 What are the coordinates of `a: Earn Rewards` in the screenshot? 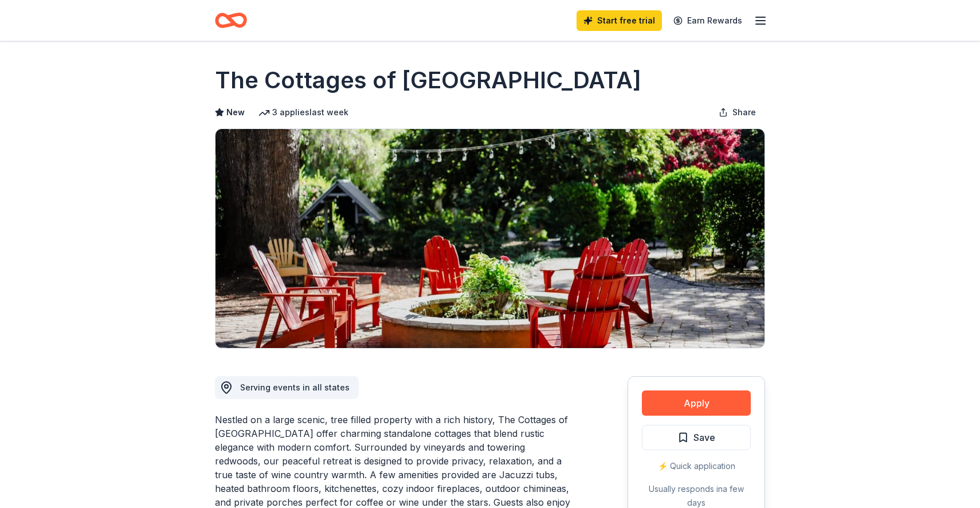 It's located at (708, 21).